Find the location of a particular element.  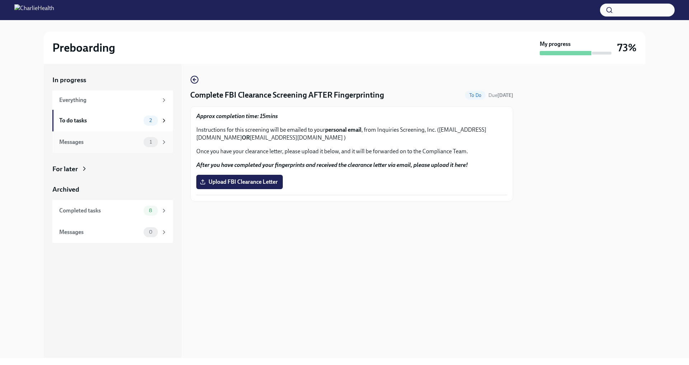

strong: My progress is located at coordinates (555, 44).